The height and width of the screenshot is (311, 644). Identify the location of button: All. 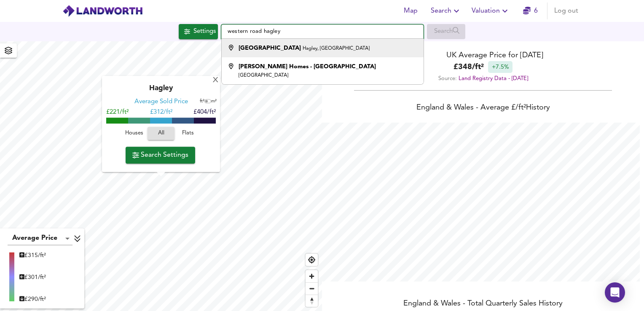
(161, 134).